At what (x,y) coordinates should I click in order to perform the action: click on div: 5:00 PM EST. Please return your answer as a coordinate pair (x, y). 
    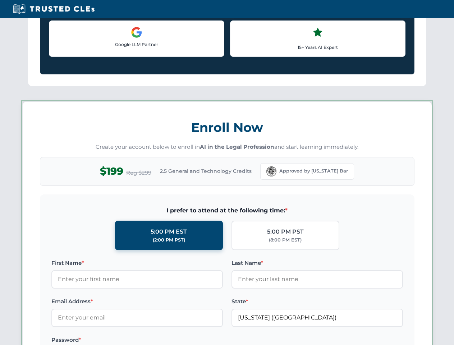
    Looking at the image, I should click on (169, 232).